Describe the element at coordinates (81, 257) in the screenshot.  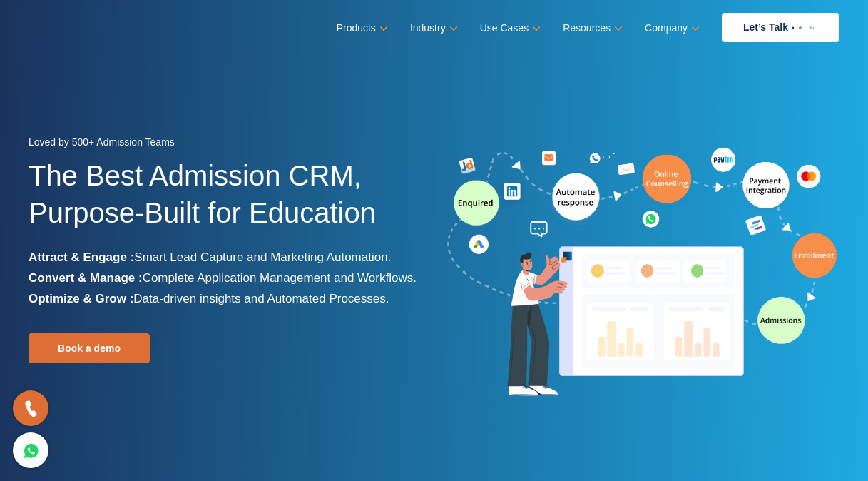
I see `b: Attract & Engage :` at that location.